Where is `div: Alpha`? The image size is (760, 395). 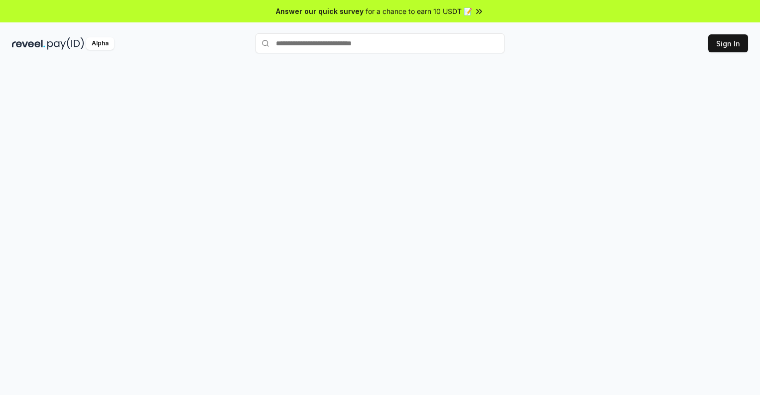
div: Alpha is located at coordinates (100, 43).